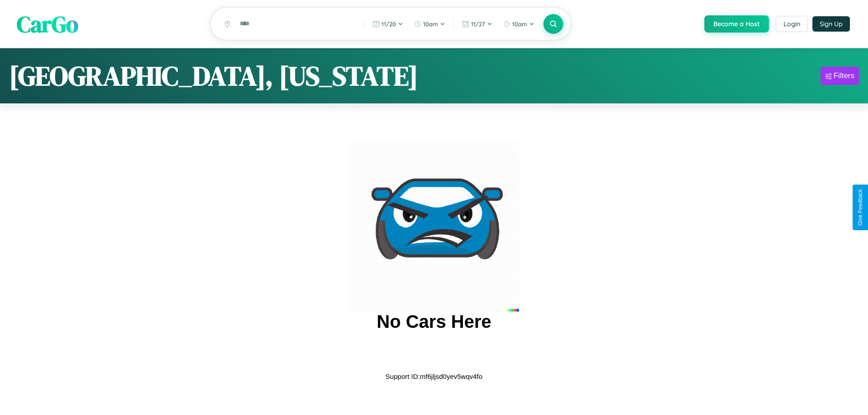  What do you see at coordinates (477, 24) in the screenshot?
I see `button: 11/27` at bounding box center [477, 24].